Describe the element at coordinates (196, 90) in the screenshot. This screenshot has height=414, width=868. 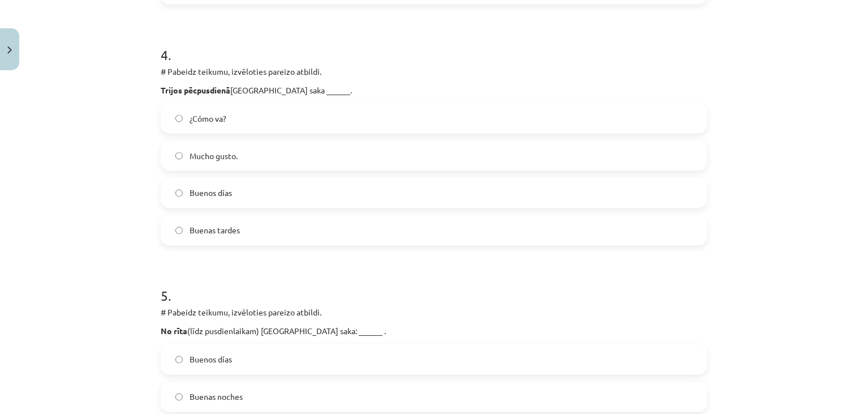
I see `strong: Trijos pēcpusdienā` at that location.